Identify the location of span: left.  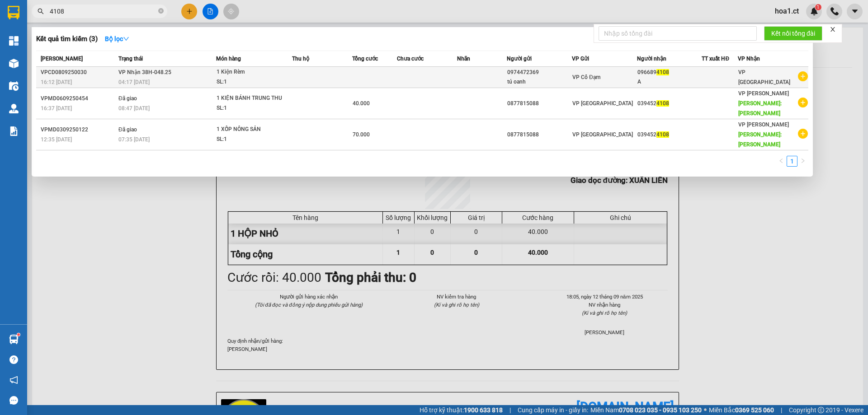
(781, 161).